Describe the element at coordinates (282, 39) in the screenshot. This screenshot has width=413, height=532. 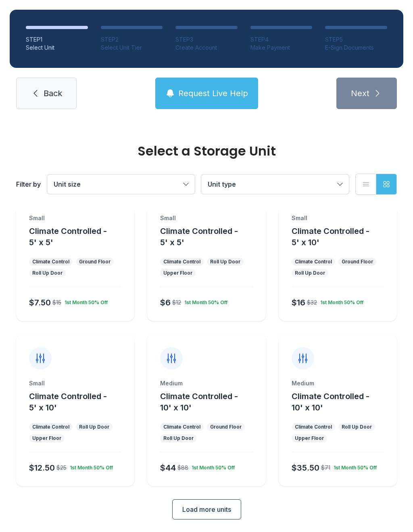
I see `div: STEP 4` at that location.